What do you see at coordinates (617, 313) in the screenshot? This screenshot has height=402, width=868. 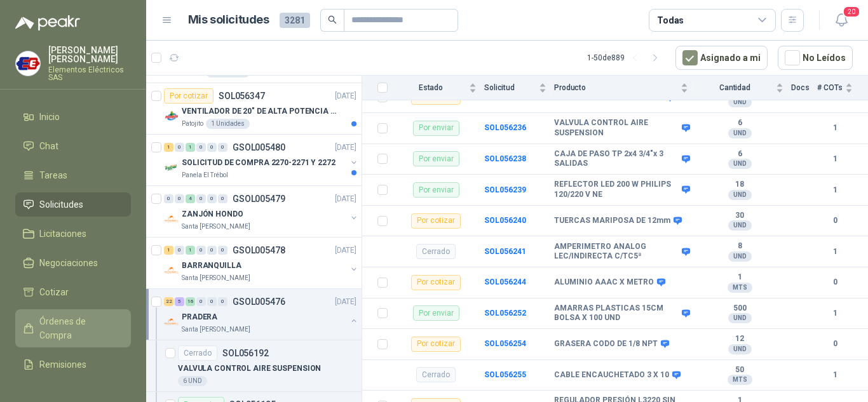 I see `b: AMARRAS PLASTICAS 15CM BOLSA X 100 UND` at bounding box center [617, 313].